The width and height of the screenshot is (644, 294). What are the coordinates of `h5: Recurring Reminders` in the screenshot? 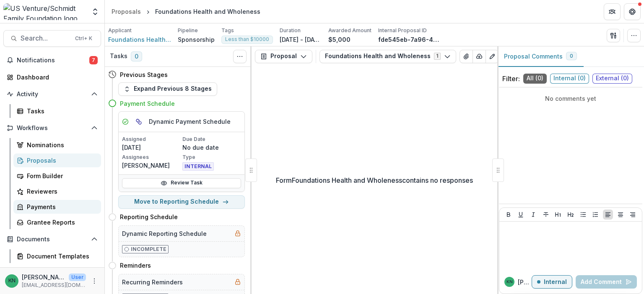 It's located at (152, 282).